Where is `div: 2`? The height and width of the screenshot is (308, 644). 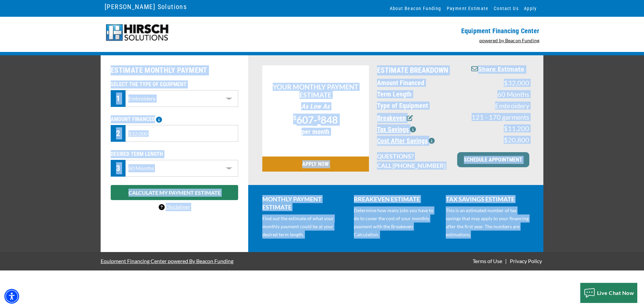
div: 2 is located at coordinates (118, 134).